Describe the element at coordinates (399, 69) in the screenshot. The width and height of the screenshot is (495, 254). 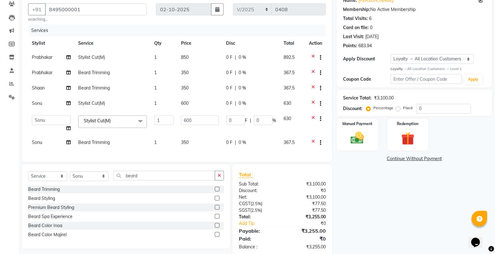
I see `strong: Loyalty →` at that location.